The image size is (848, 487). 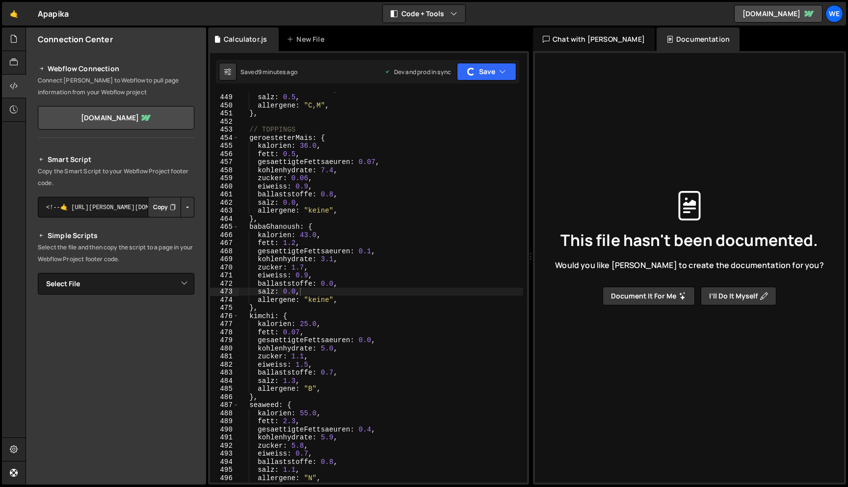 I want to click on div: 476, so click(x=224, y=316).